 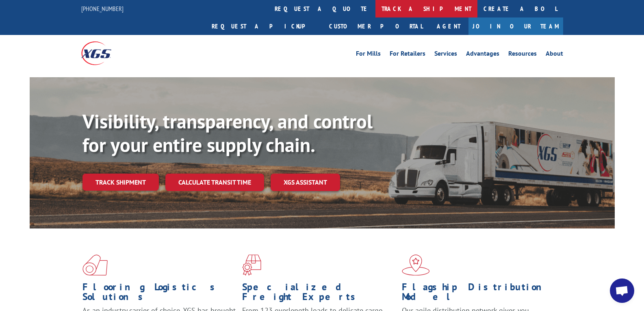 I want to click on a: Advantages, so click(x=483, y=55).